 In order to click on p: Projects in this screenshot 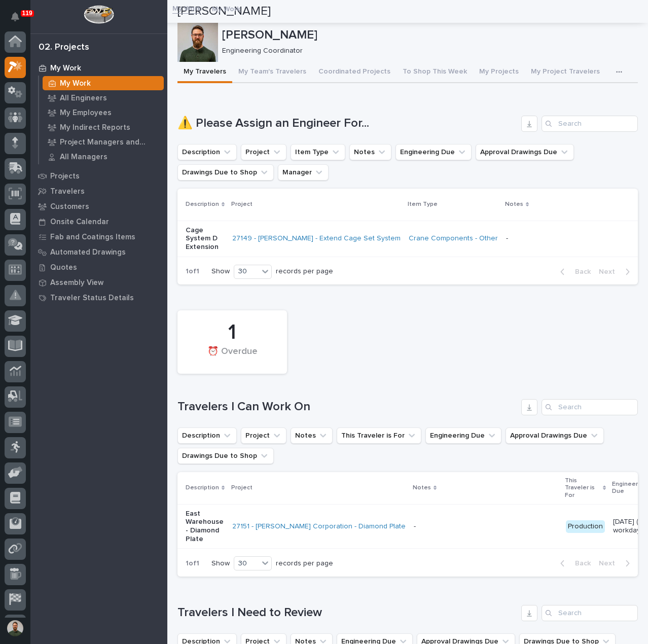, I will do `click(65, 177)`.